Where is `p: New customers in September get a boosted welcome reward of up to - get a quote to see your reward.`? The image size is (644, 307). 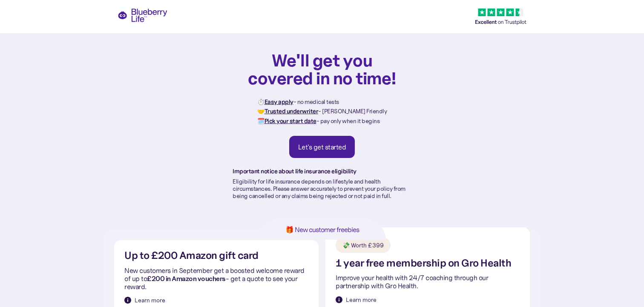 p: New customers in September get a boosted welcome reward of up to - get a quote to see your reward. is located at coordinates (217, 279).